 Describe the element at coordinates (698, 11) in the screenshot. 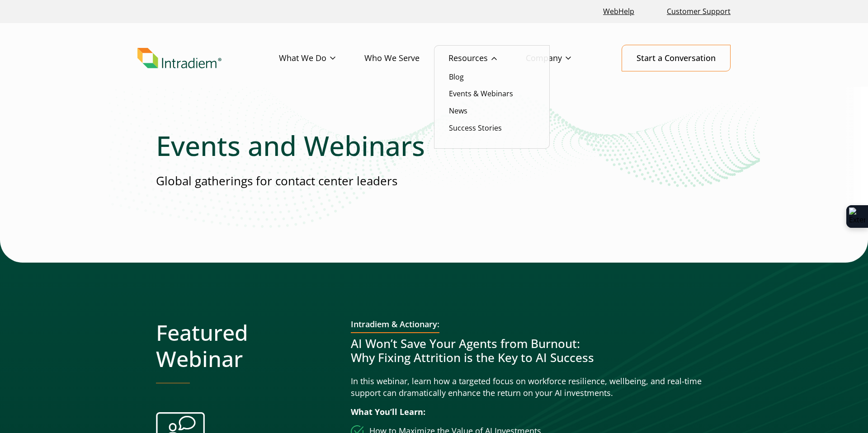

I see `a: Customer Support` at that location.